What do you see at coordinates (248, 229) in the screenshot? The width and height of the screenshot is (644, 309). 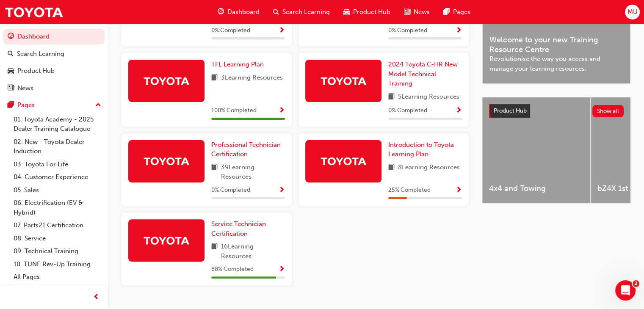 I see `a: Service Technician Certification` at bounding box center [248, 229].